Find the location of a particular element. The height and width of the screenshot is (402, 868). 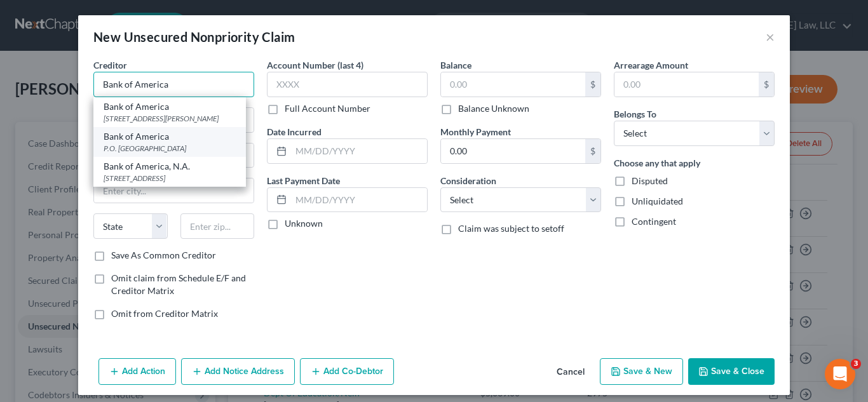

label: Last Payment Date is located at coordinates (303, 181).